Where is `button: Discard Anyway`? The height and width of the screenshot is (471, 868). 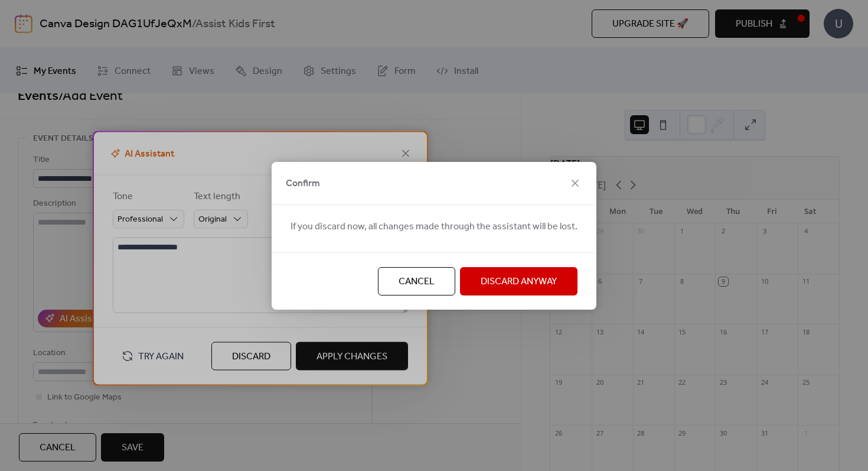
button: Discard Anyway is located at coordinates (519, 281).